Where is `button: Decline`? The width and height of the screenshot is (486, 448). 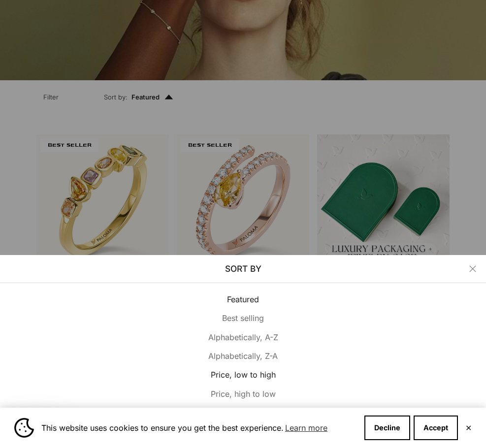 button: Decline is located at coordinates (387, 428).